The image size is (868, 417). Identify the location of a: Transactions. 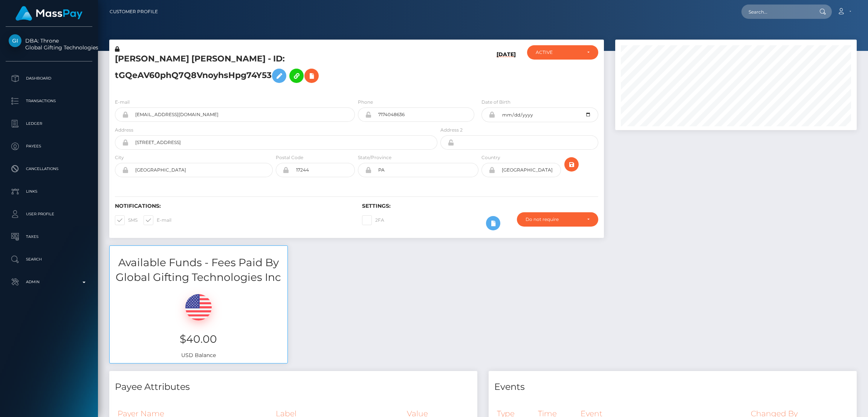
(49, 101).